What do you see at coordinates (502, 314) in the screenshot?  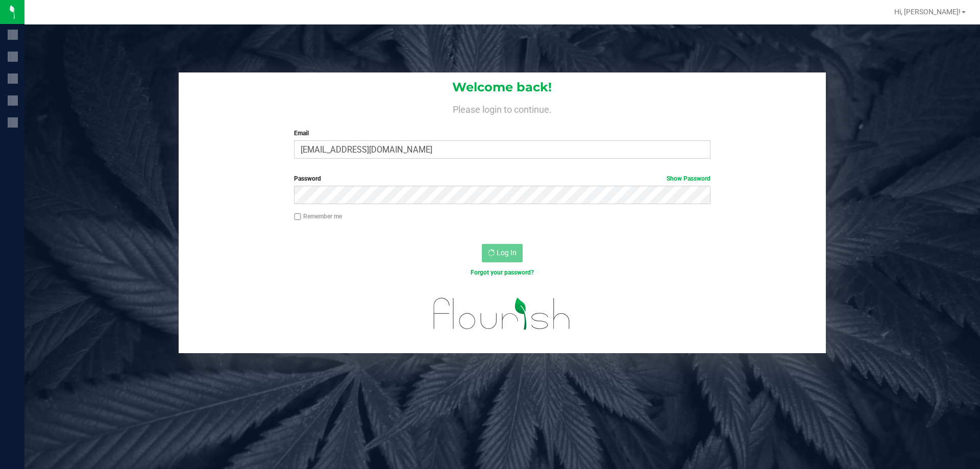 I see `img: flourish_logo.svg` at bounding box center [502, 314].